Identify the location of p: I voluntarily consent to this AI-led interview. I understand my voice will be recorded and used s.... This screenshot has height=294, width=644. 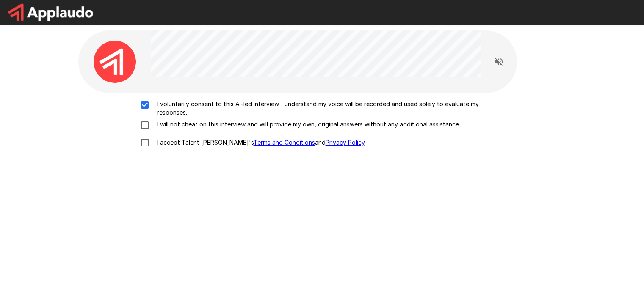
(331, 108).